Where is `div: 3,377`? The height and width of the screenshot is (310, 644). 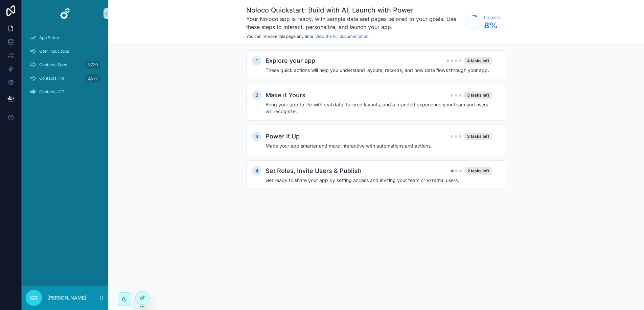
div: 3,377 is located at coordinates (93, 78).